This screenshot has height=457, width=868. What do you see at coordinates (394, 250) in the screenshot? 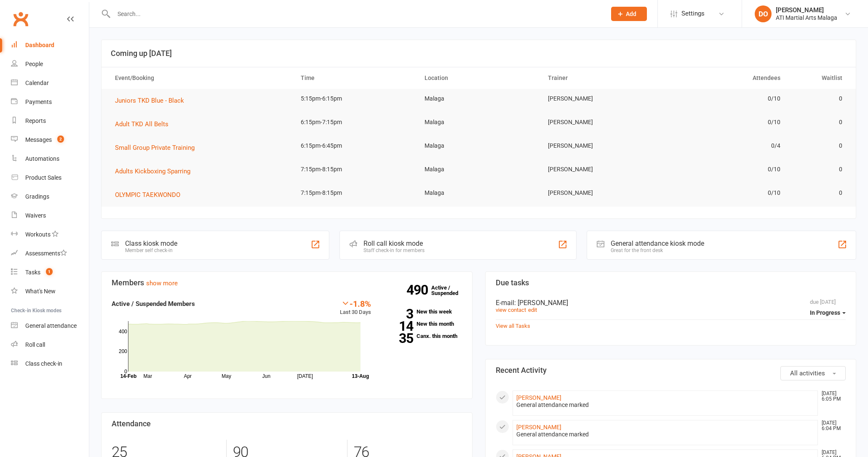
I see `div: Staff check-in for members` at bounding box center [394, 250].